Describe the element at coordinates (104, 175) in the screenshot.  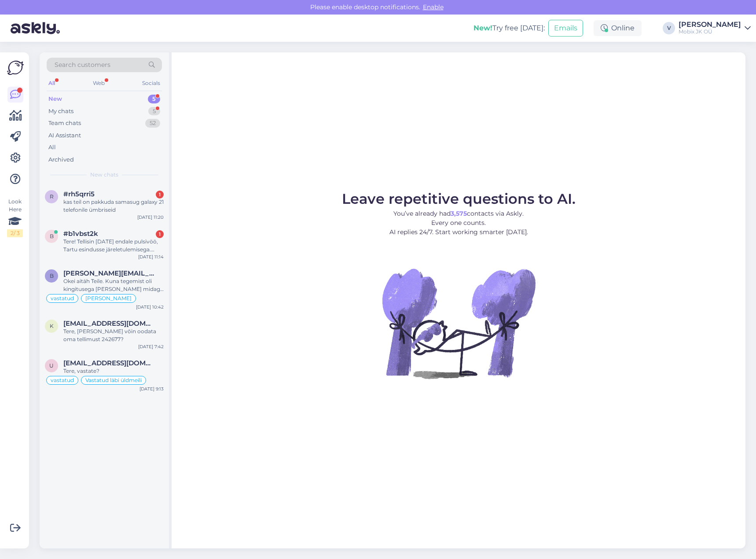
I see `span: New chats` at that location.